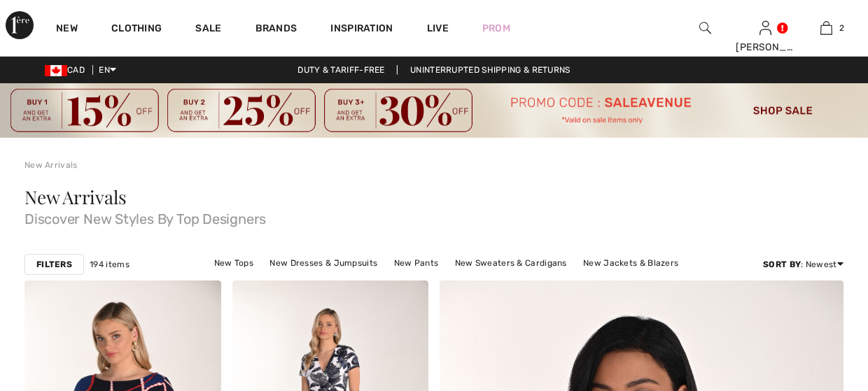 Image resolution: width=868 pixels, height=391 pixels. What do you see at coordinates (826, 28) in the screenshot?
I see `a: 2` at bounding box center [826, 28].